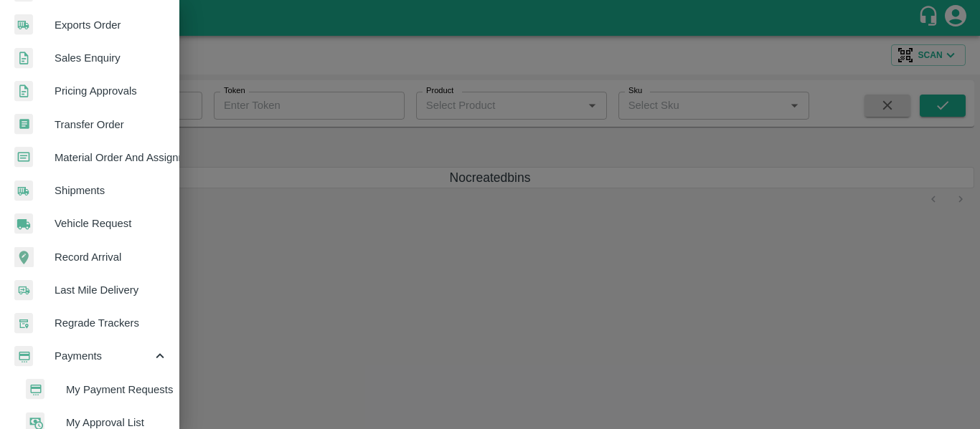  What do you see at coordinates (111, 125) in the screenshot?
I see `span: Transfer Order` at bounding box center [111, 125].